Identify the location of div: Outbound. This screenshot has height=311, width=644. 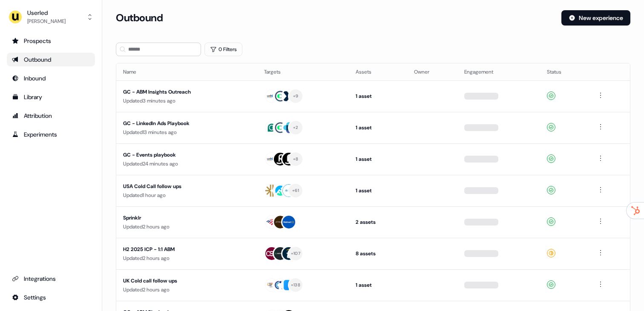
(51, 59).